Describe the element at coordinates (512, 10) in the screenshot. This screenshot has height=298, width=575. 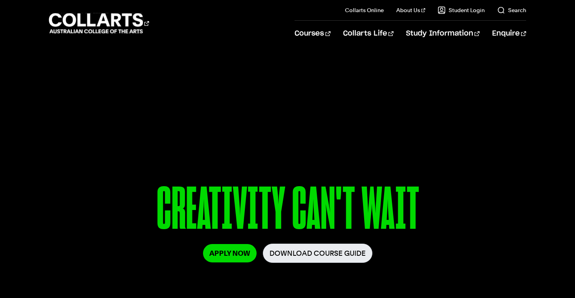
I see `a: Search` at that location.